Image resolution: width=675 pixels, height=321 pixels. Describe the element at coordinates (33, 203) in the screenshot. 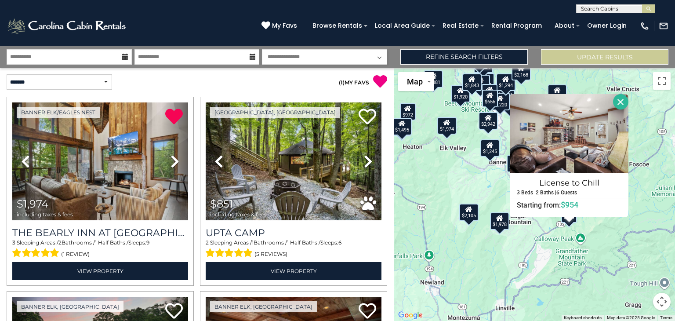

I see `span: $1,974` at that location.